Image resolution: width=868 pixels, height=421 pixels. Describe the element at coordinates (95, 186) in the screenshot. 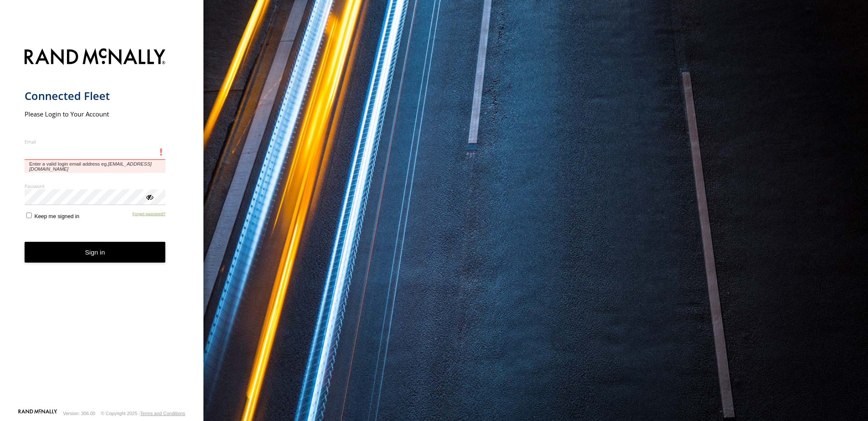

I see `label: Password` at that location.